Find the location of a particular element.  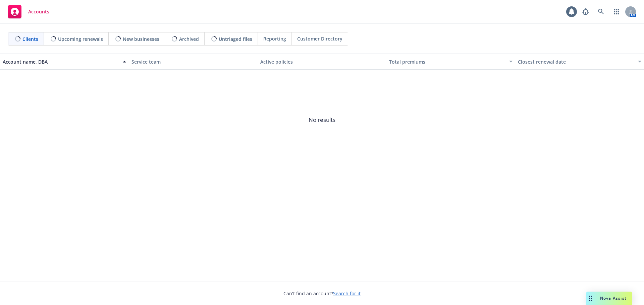

div: Closest renewal date is located at coordinates (576, 62).